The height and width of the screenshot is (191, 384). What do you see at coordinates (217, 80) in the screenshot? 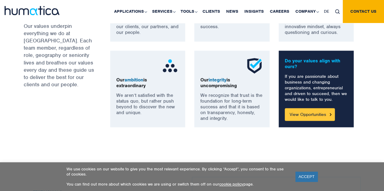
I see `span: integrity` at bounding box center [217, 80].